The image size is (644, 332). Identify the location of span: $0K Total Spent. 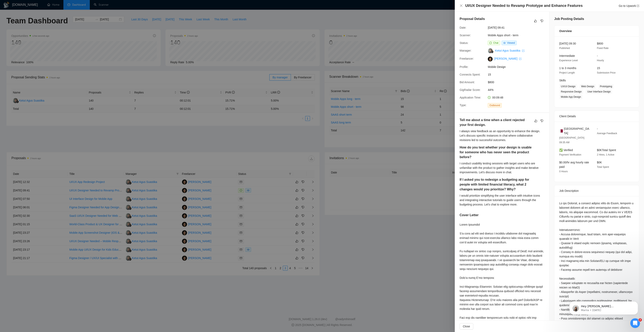
(606, 150).